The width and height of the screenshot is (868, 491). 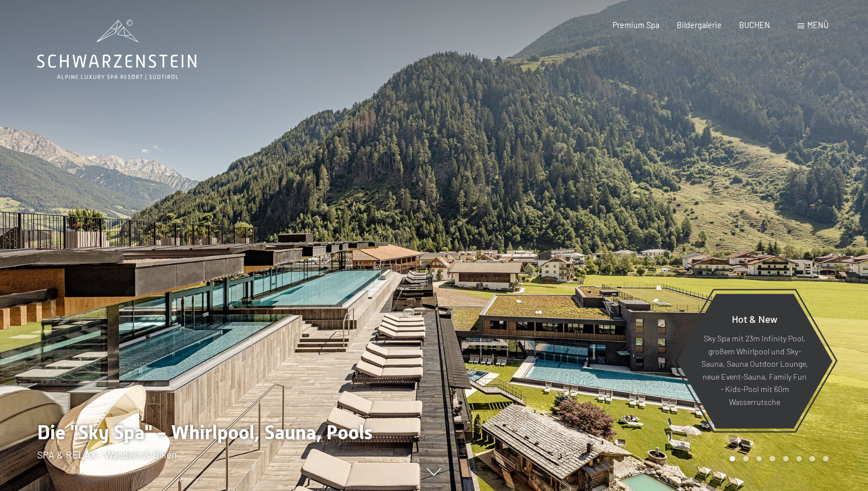 I want to click on div: Carousel Page 8, so click(x=826, y=459).